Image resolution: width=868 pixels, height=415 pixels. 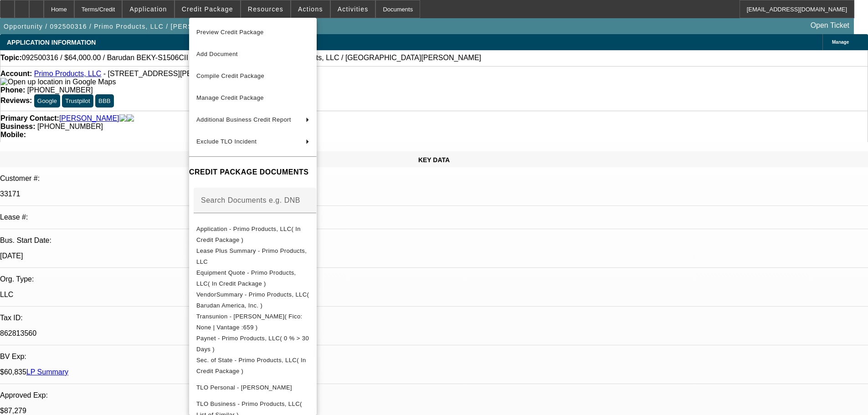 What do you see at coordinates (253, 257) in the screenshot?
I see `button: Lease Plus Summary - Primo Products, LLC` at bounding box center [253, 257].